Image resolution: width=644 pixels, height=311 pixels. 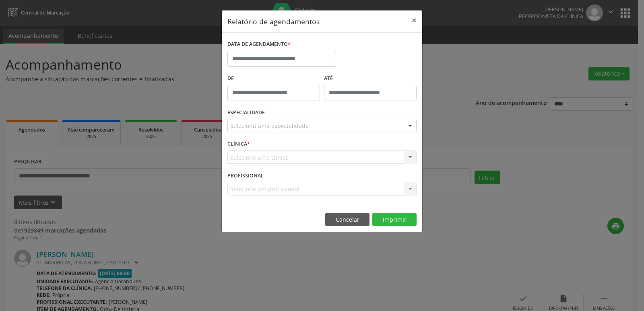 I want to click on label: ATÉ, so click(x=370, y=79).